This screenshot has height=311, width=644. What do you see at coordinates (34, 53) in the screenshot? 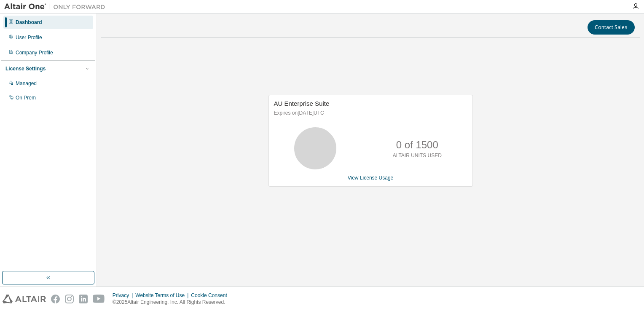
I see `div: Company Profile` at bounding box center [34, 53].